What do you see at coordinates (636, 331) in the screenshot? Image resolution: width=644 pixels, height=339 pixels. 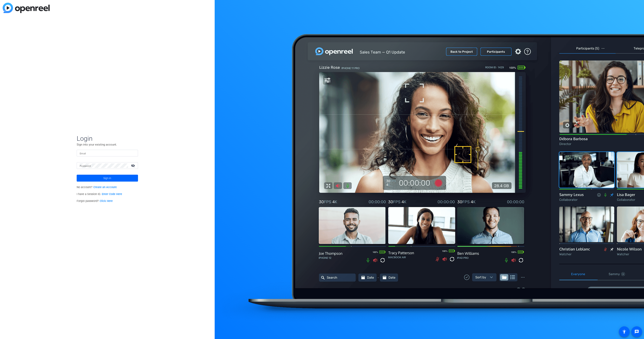 I see `mat-icon: message` at bounding box center [636, 331].